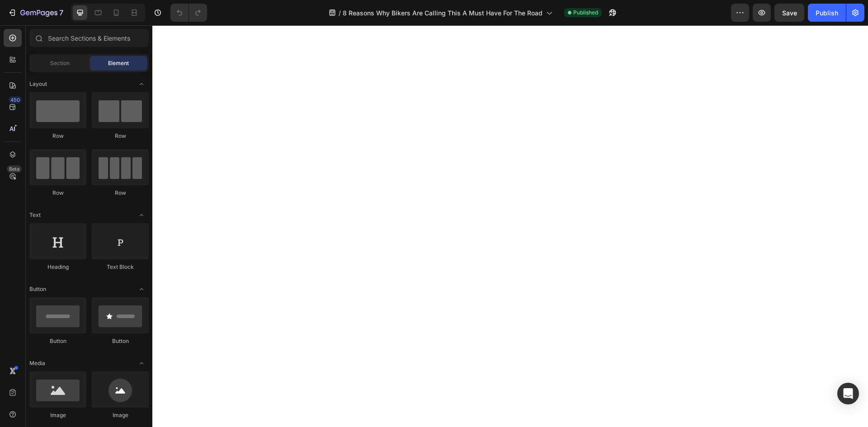  What do you see at coordinates (15, 100) in the screenshot?
I see `div: 450` at bounding box center [15, 100].